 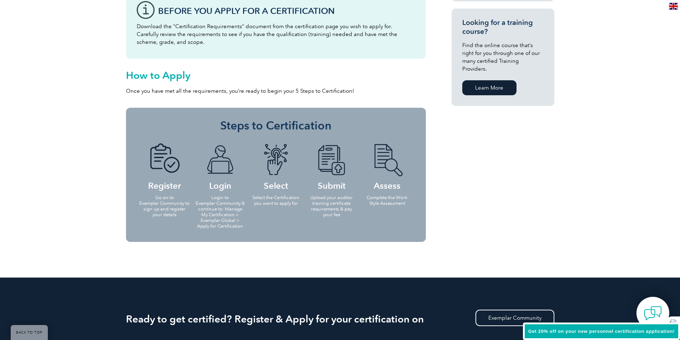 What do you see at coordinates (165, 206) in the screenshot?
I see `p: Go on to Exemplar Community to sign up and register your details` at bounding box center [165, 206].